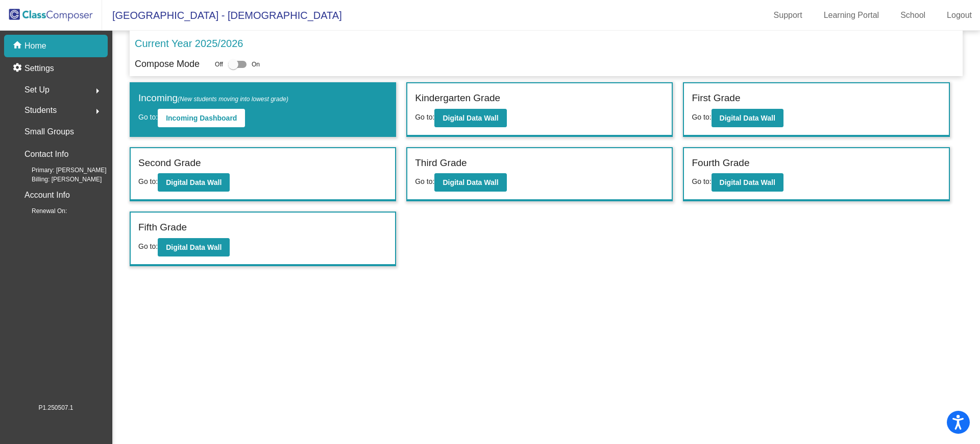 Image resolution: width=980 pixels, height=444 pixels. Describe the element at coordinates (256, 64) in the screenshot. I see `span: On` at that location.